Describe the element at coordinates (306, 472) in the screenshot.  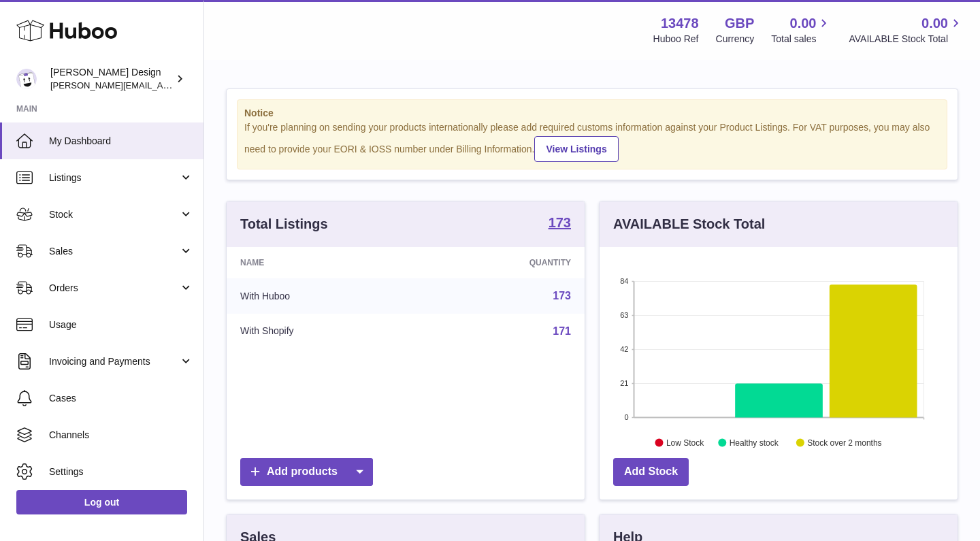
I see `a: Add products` at that location.